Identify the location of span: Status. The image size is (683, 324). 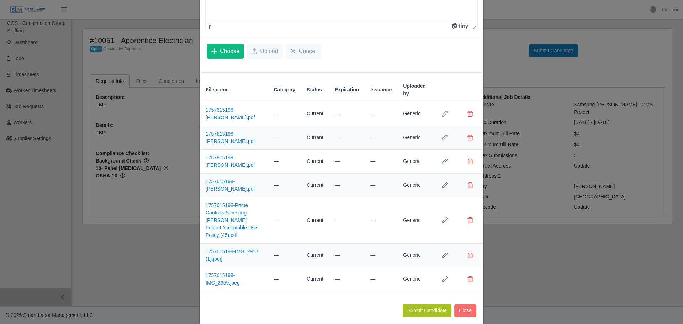
(314, 90).